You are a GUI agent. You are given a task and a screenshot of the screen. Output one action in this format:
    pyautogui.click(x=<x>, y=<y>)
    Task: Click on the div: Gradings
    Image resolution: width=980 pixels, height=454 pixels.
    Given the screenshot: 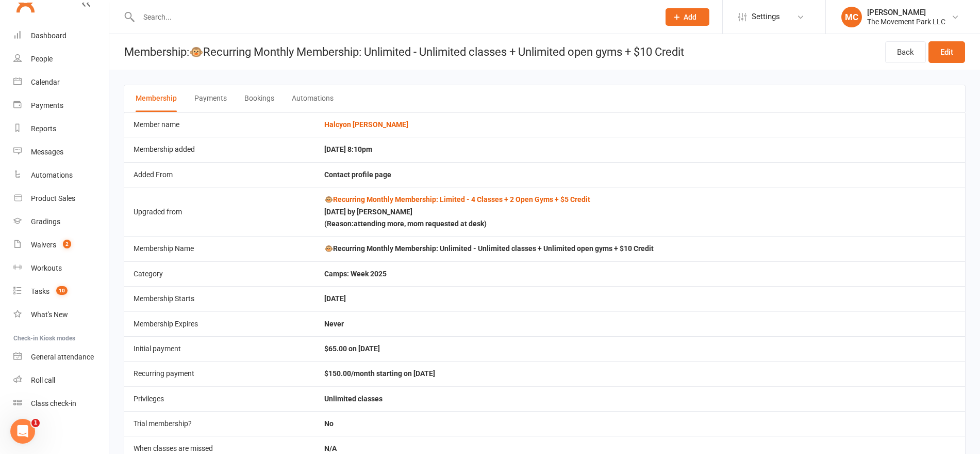 What is the action you would take?
    pyautogui.click(x=45, y=221)
    